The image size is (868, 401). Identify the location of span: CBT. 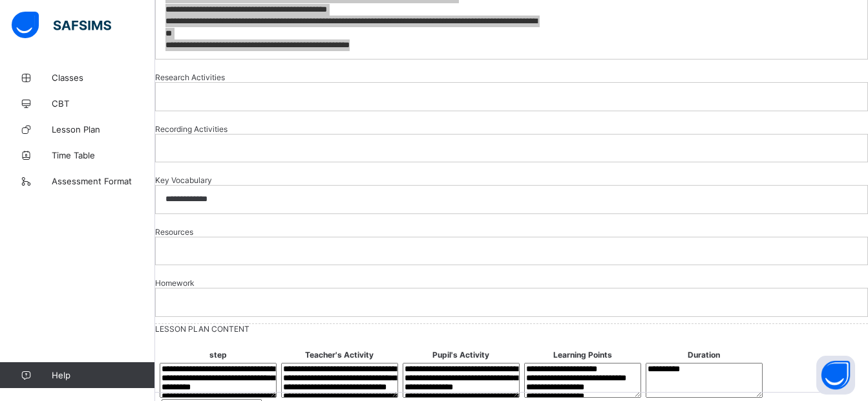
(103, 103).